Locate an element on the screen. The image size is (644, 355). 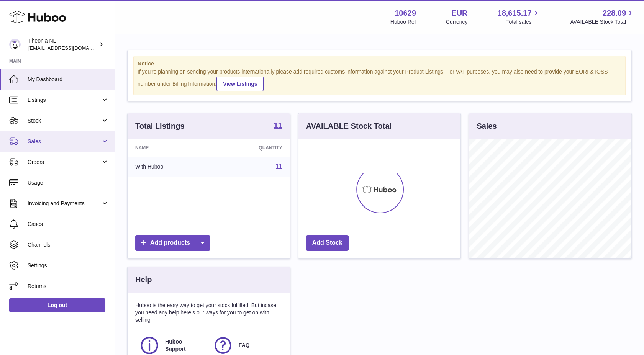
span: Usage is located at coordinates (68, 182).